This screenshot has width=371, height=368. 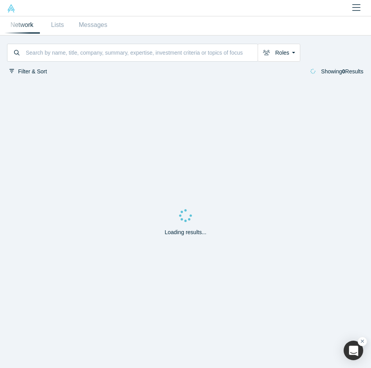 I want to click on a: Network, so click(x=22, y=25).